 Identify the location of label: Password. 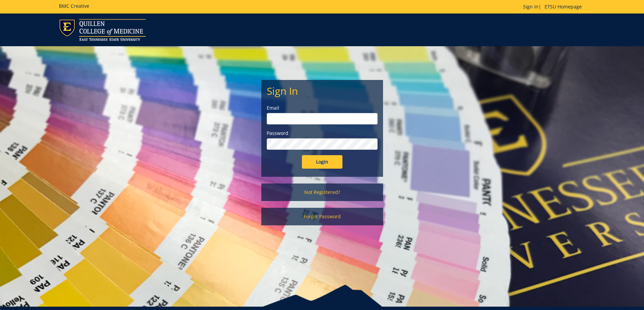
(322, 134).